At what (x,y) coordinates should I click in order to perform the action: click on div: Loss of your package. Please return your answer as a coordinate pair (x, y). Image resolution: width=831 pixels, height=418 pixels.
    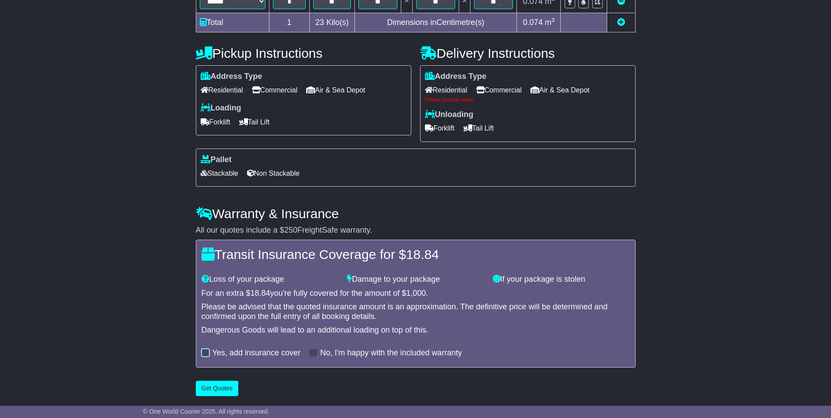
    Looking at the image, I should click on (270, 279).